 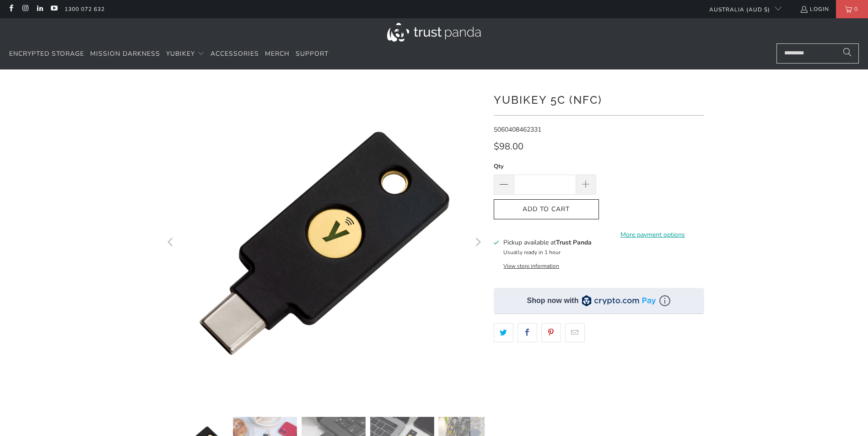 I want to click on span: Add to Cart, so click(x=546, y=209).